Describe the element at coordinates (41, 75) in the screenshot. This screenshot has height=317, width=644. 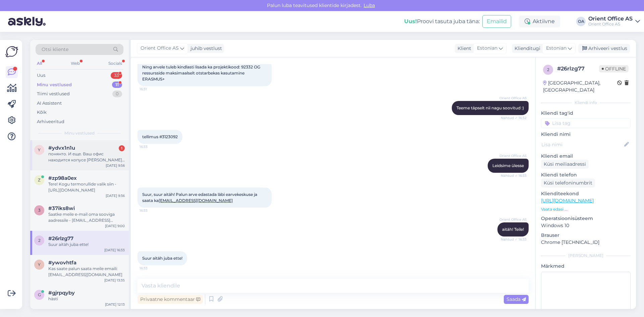
I see `div: Uus` at that location.